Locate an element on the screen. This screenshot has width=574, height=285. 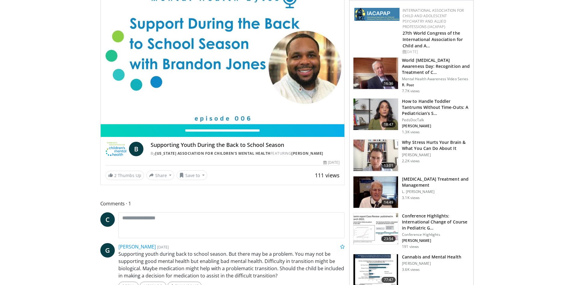
span: 77:47 is located at coordinates (389, 280).